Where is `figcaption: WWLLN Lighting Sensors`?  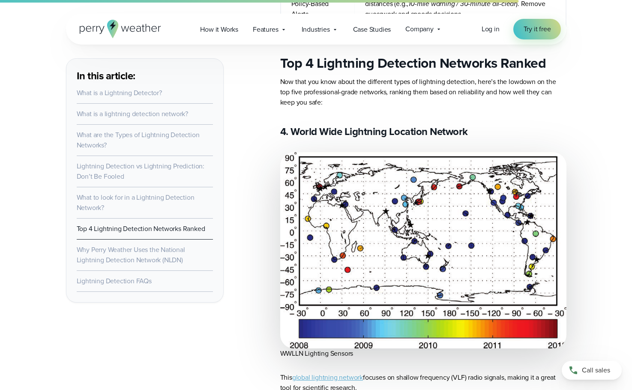 figcaption: WWLLN Lighting Sensors is located at coordinates (423, 353).